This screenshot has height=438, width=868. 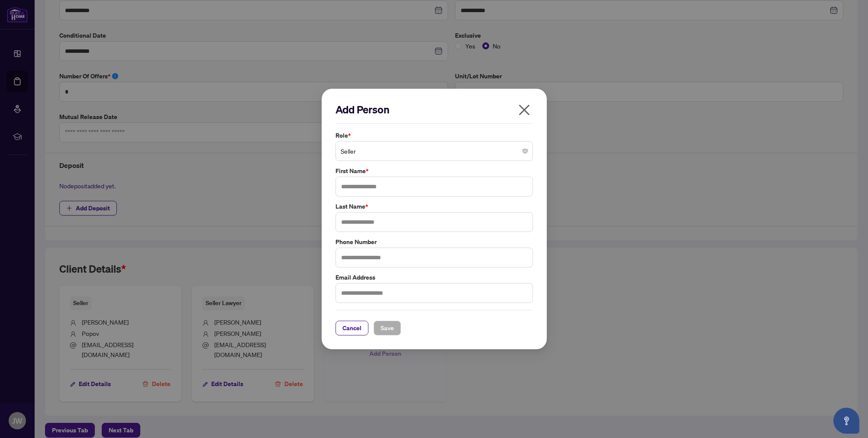 What do you see at coordinates (434, 110) in the screenshot?
I see `h2: Add Person` at bounding box center [434, 110].